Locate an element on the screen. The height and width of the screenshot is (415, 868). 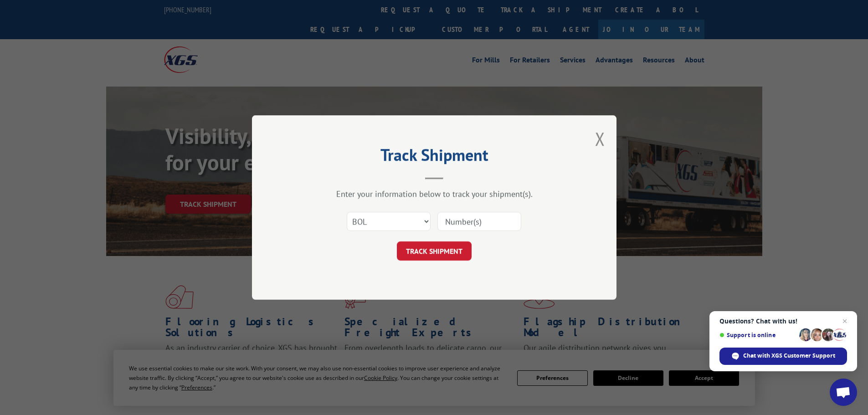
div: Open chat is located at coordinates (843, 393).